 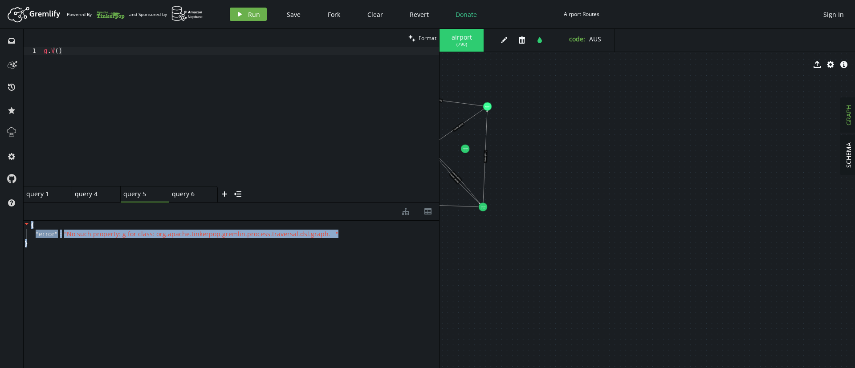 I want to click on span: Sign In, so click(x=834, y=14).